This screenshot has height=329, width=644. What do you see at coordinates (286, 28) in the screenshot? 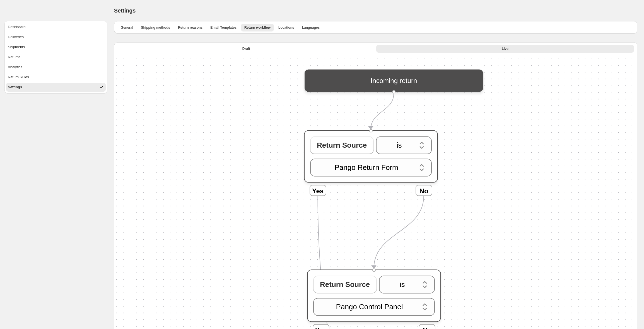
I see `span: Locations` at bounding box center [286, 28].